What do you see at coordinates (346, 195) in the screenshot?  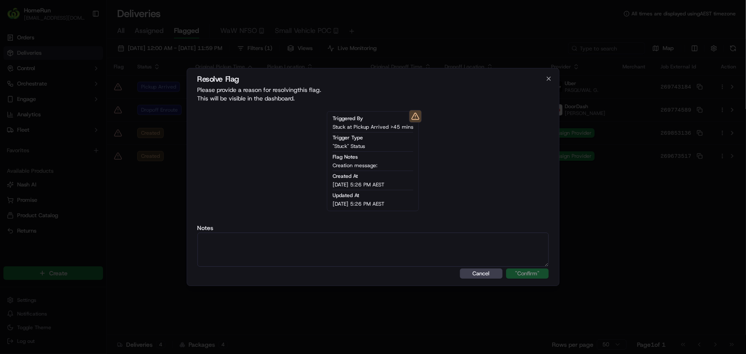 I see `span: Updated At` at bounding box center [346, 195].